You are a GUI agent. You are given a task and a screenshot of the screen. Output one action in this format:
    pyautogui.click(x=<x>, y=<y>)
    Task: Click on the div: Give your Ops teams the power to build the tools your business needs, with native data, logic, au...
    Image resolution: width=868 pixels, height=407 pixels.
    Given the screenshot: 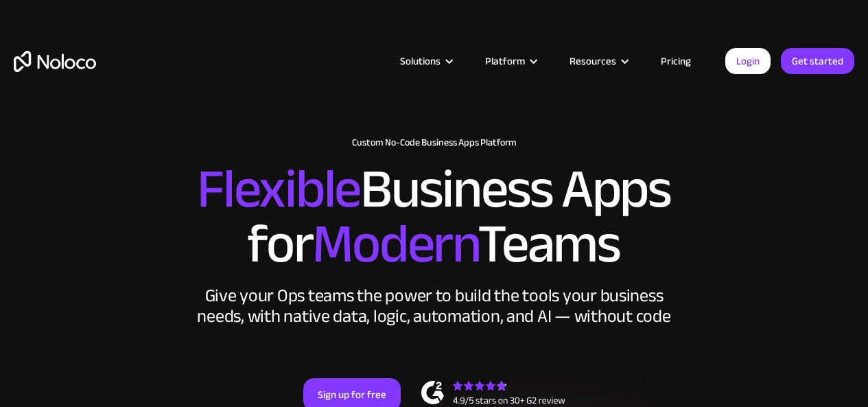 What is the action you would take?
    pyautogui.click(x=434, y=306)
    